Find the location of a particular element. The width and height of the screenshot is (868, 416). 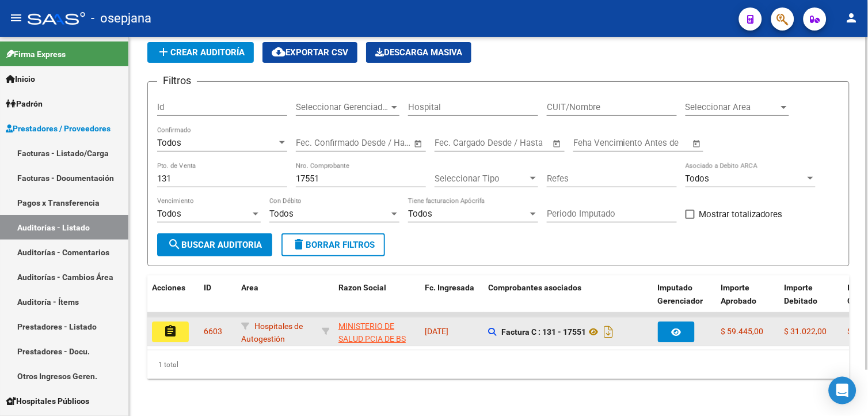

strong: Factura C : 131 - 17551 is located at coordinates (543, 332).